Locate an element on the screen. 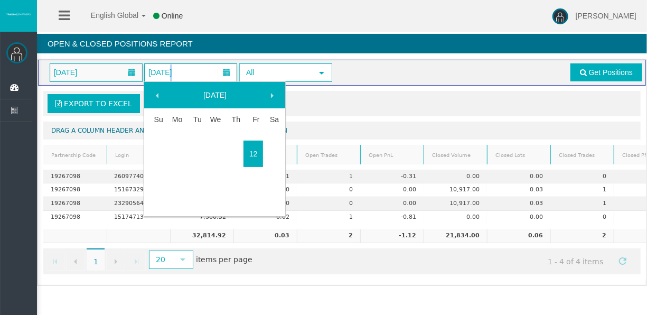 The width and height of the screenshot is (647, 315). th: Saturday is located at coordinates (273, 119).